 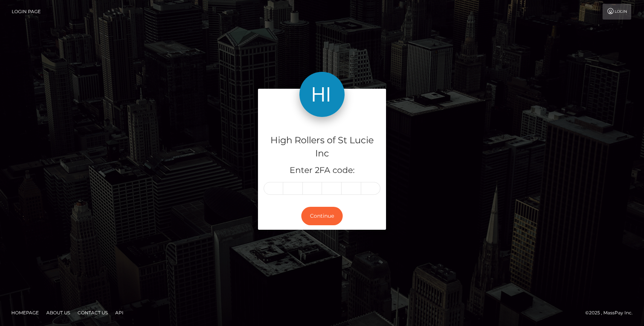 What do you see at coordinates (322, 147) in the screenshot?
I see `h4: High Rollers of St Lucie Inc` at bounding box center [322, 147].